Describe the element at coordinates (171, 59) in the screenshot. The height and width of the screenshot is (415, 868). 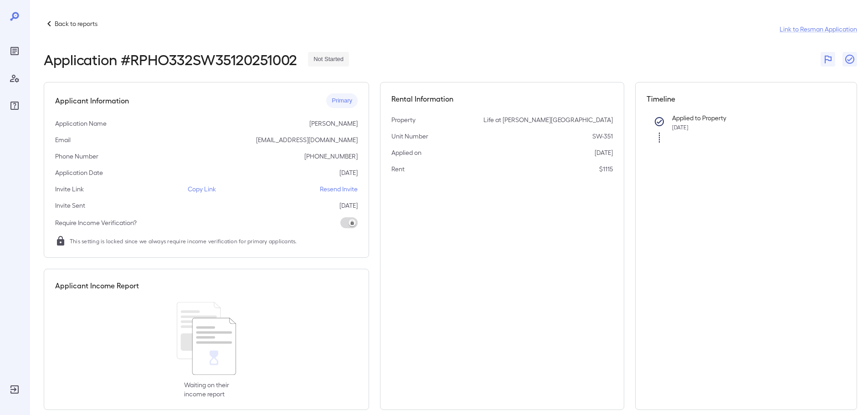
I see `h2: Application # RPHO332SW35120251002` at that location.